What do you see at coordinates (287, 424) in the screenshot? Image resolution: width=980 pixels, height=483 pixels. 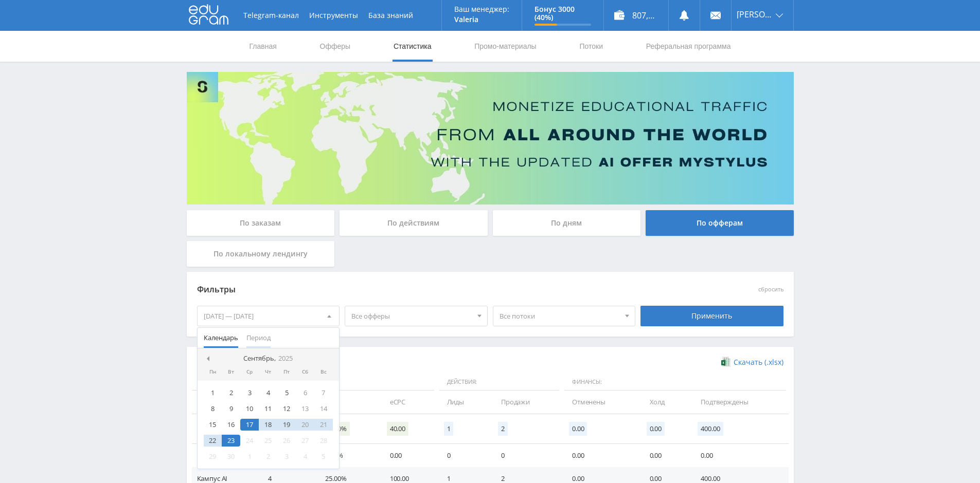 I see `div: 19` at bounding box center [287, 424].